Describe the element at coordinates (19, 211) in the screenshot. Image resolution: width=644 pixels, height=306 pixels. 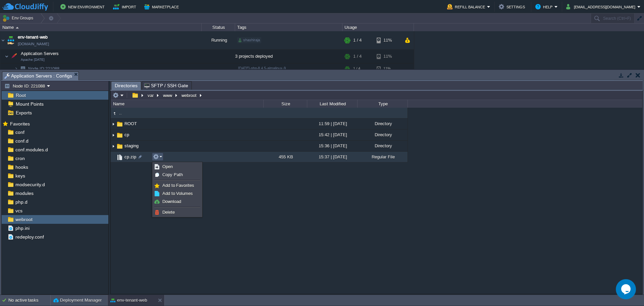
I see `a: vcs` at that location.